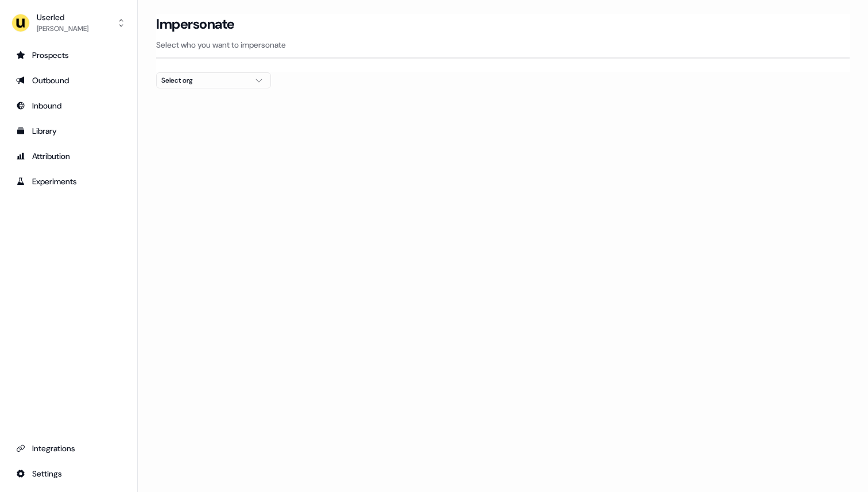  Describe the element at coordinates (204, 80) in the screenshot. I see `div: Select org` at that location.